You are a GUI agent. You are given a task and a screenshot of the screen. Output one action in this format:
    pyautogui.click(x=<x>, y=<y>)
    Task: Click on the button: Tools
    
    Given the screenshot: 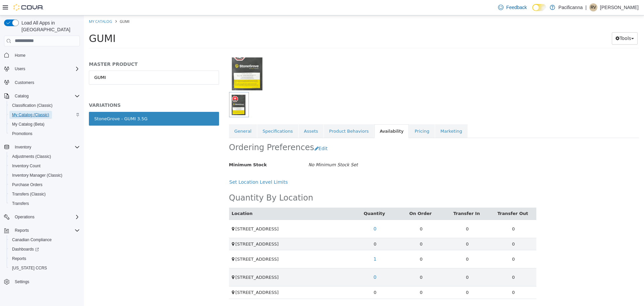 What is the action you would take?
    pyautogui.click(x=541, y=23)
    